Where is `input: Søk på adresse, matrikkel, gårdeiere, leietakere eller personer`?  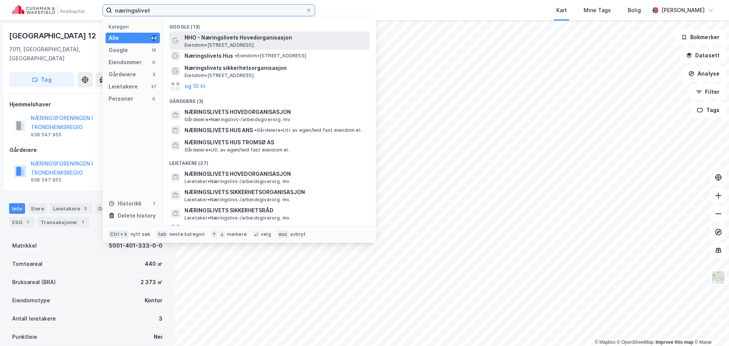
input: Søk på adresse, matrikkel, gårdeiere, leietakere eller personer is located at coordinates (209, 10).